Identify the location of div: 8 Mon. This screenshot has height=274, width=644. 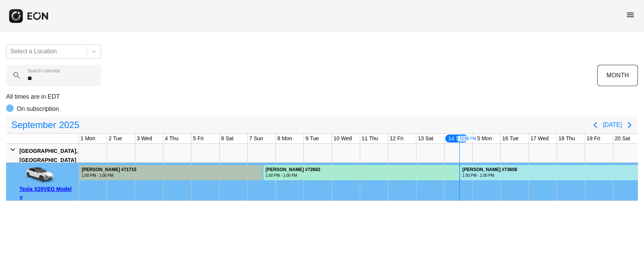
(285, 138).